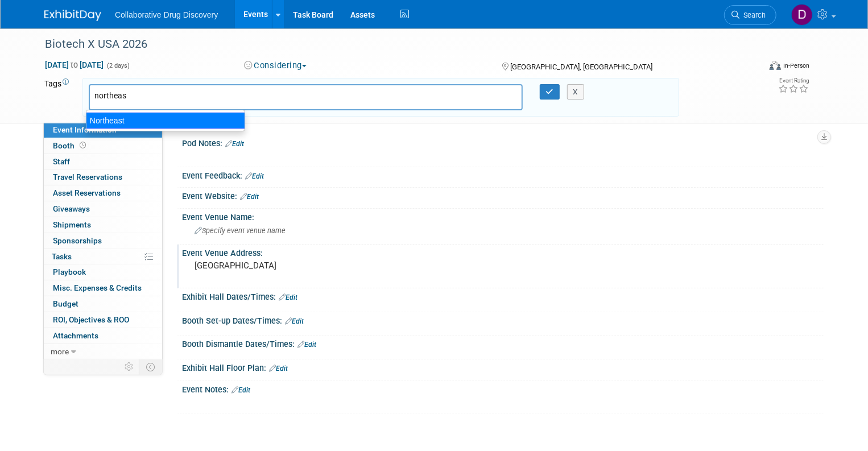  Describe the element at coordinates (61, 257) in the screenshot. I see `span: Tasks` at that location.